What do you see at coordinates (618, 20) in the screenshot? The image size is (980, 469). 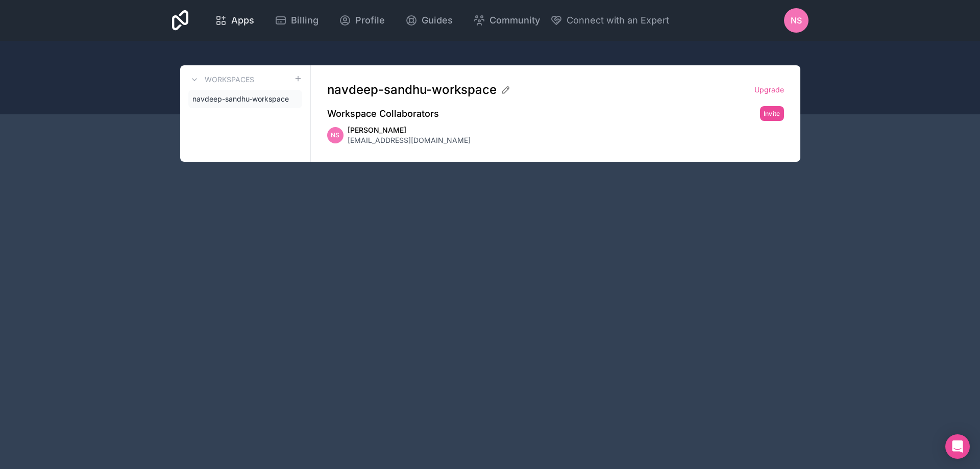 I see `span: Connect with an Expert` at bounding box center [618, 20].